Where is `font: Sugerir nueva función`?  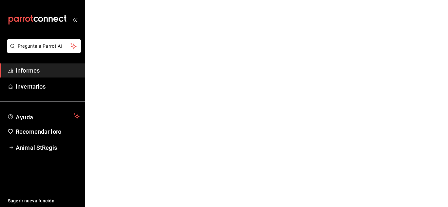 font: Sugerir nueva función is located at coordinates (31, 201).